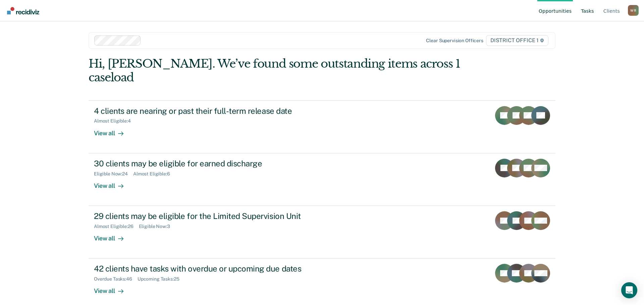 The width and height of the screenshot is (644, 305). What do you see at coordinates (322, 232) in the screenshot?
I see `a: 29 clients may be eligible for the Limited Supervision UnitAlmost Eligible:26Eligible Now:3View all` at bounding box center [322, 232].